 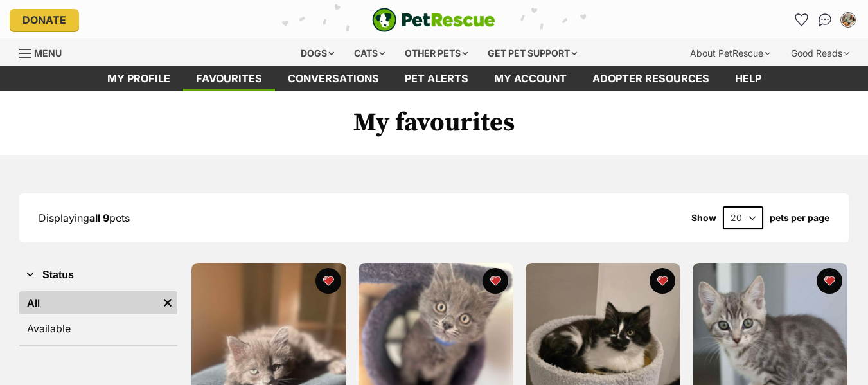 I want to click on div: Dogs, so click(x=318, y=53).